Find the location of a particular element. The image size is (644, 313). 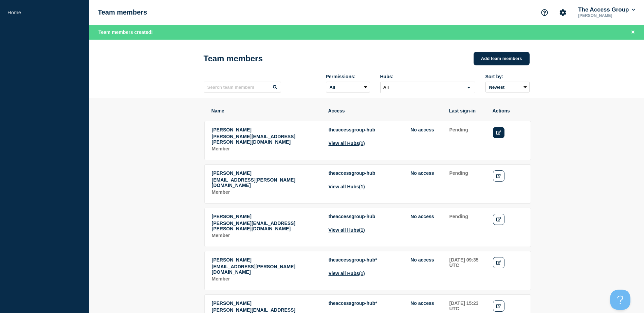

p: Email: steve.collins@theaccessgroup.com is located at coordinates (266, 140).